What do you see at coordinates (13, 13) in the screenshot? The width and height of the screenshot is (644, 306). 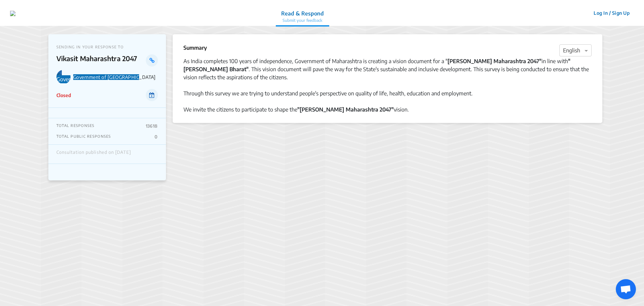 I see `img: 7907nfqetxyivg6ubhai9kg9bhzr` at bounding box center [13, 13].